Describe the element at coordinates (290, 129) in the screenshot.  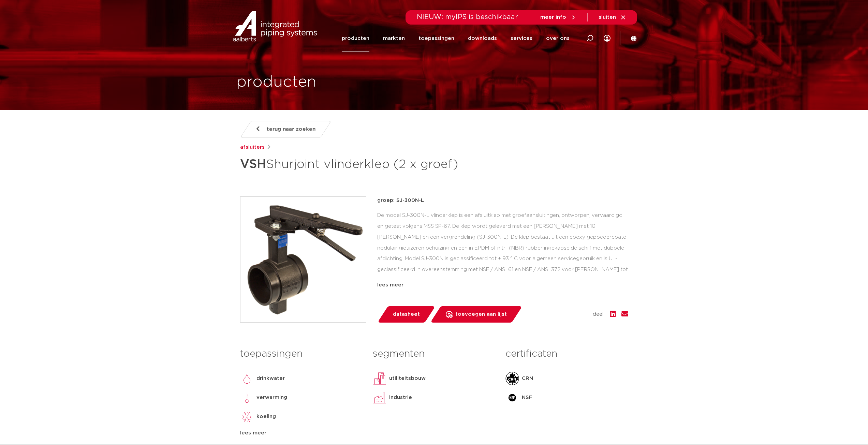
I see `span: terug naar zoeken` at that location.